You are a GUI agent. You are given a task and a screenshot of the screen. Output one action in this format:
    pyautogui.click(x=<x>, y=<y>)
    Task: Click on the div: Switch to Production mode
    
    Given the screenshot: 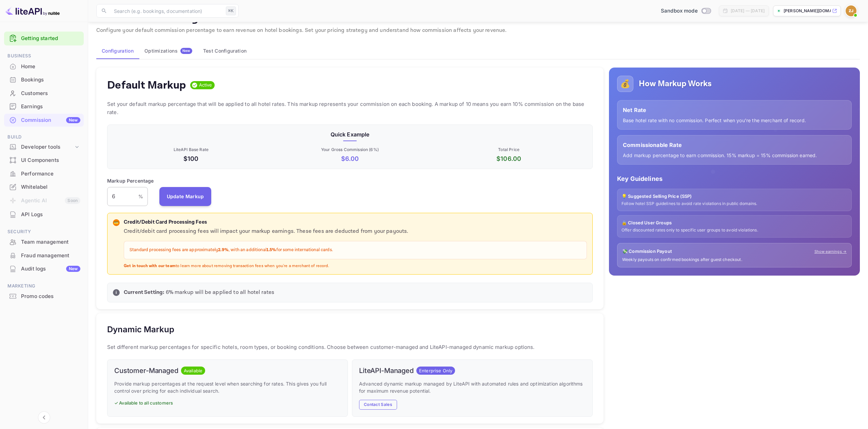 What is the action you would take?
    pyautogui.click(x=686, y=11)
    